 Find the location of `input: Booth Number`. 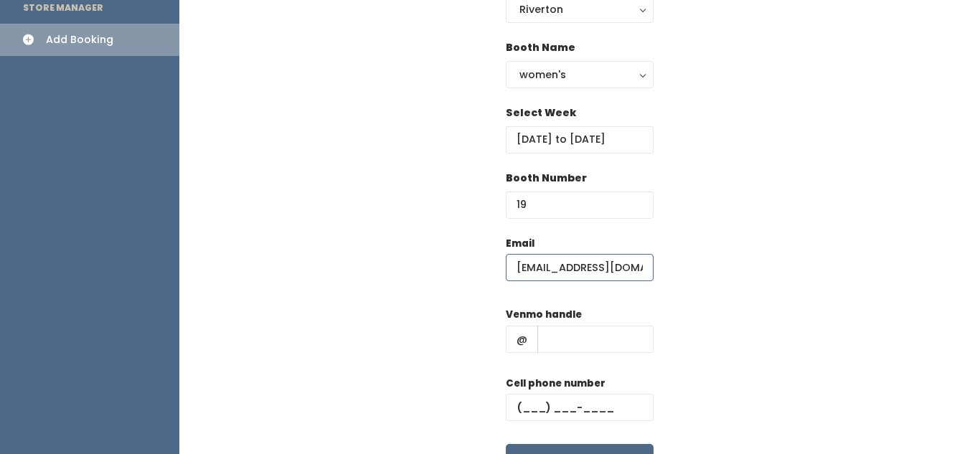

input: Booth Number is located at coordinates (580, 205).